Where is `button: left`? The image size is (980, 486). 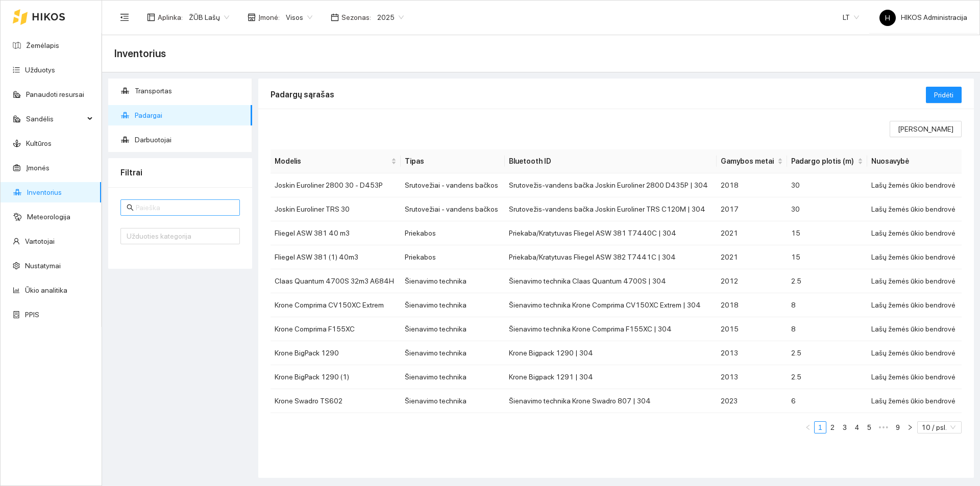 button: left is located at coordinates (808, 428).